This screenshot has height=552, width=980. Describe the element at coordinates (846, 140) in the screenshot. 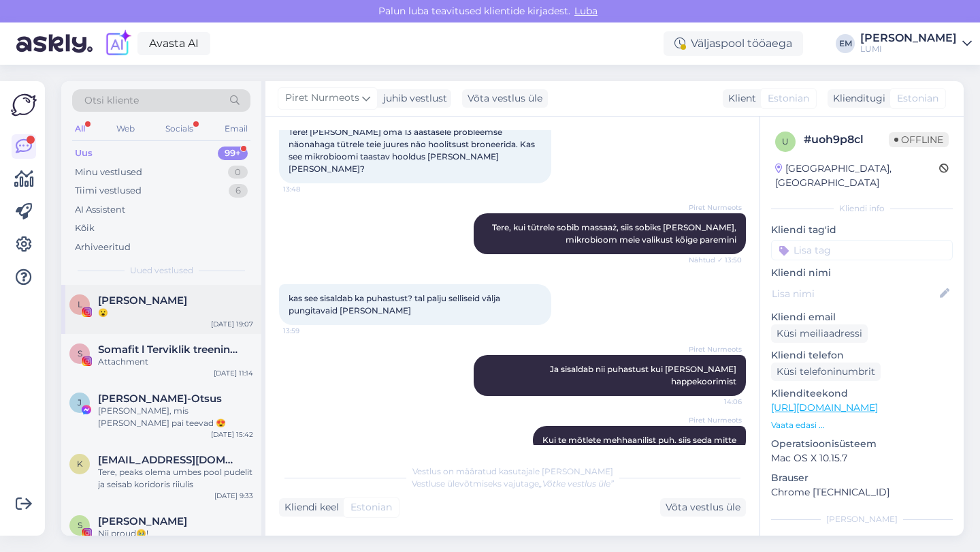

I see `div: # uoh9p8cl` at that location.